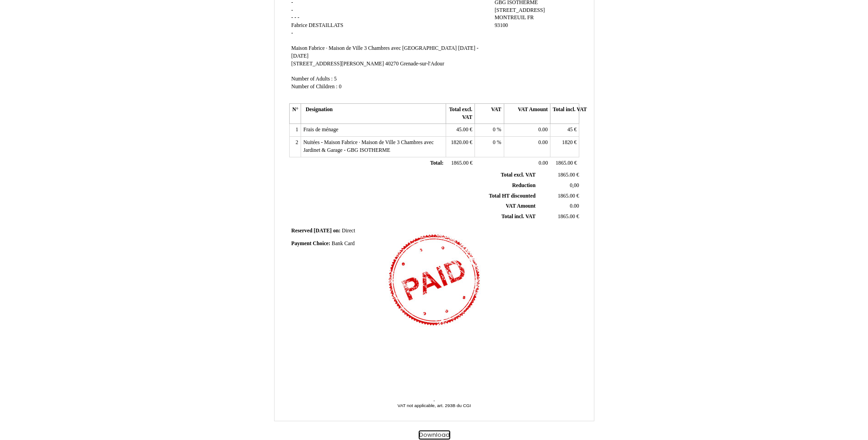 The image size is (868, 440). What do you see at coordinates (575, 185) in the screenshot?
I see `span: 0,00` at bounding box center [575, 185].